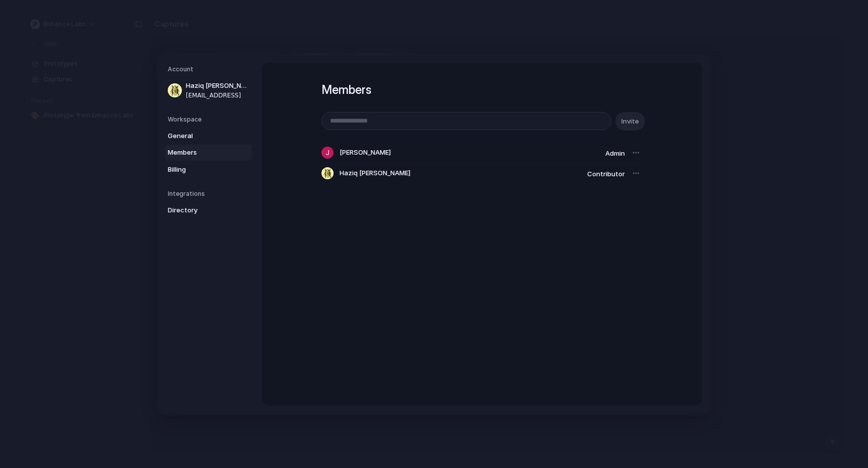 Image resolution: width=868 pixels, height=468 pixels. I want to click on h1: Members, so click(482, 90).